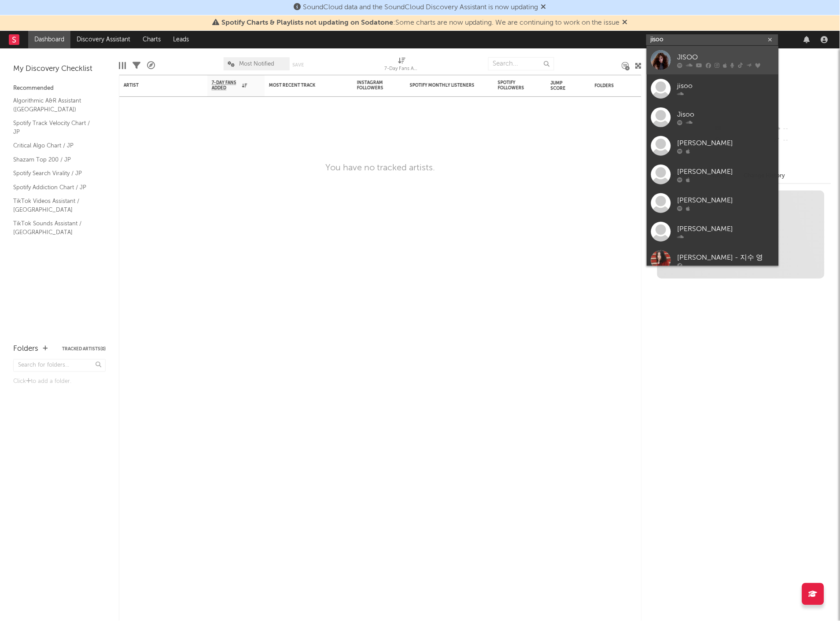  What do you see at coordinates (713, 60) in the screenshot?
I see `a: JISOO` at bounding box center [713, 60].